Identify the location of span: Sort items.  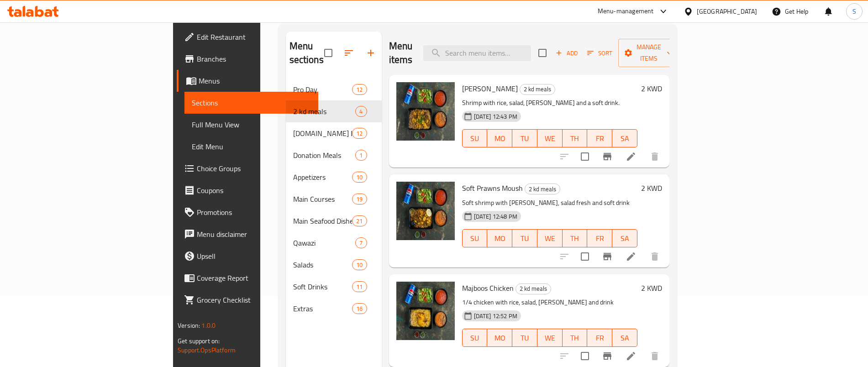
(599, 53).